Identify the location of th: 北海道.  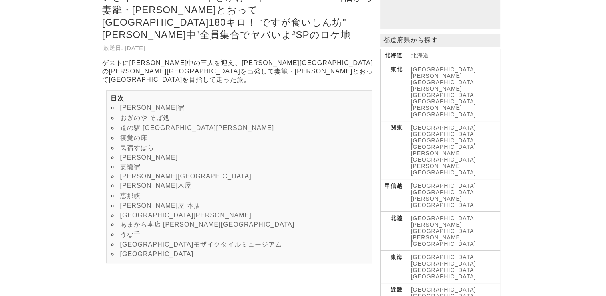
(393, 56).